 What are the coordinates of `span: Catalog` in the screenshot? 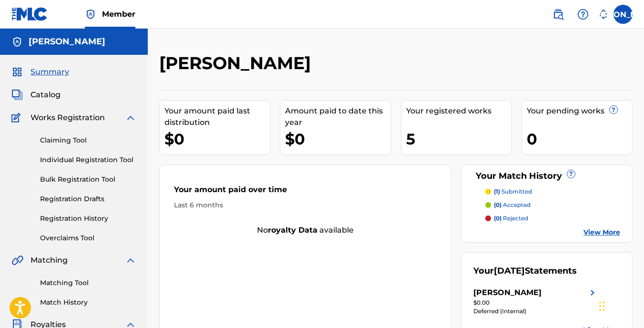 It's located at (45, 95).